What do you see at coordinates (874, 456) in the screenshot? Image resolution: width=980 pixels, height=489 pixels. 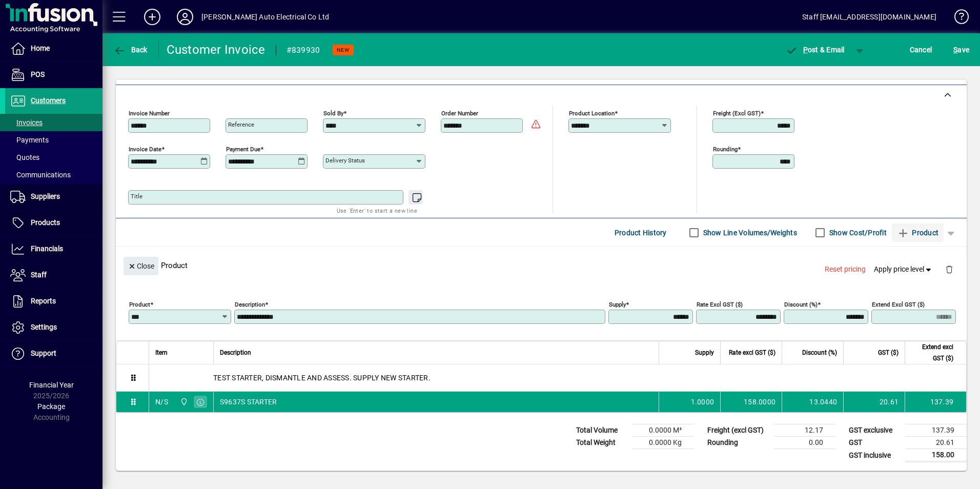 I see `td: GST inclusive` at bounding box center [874, 456].